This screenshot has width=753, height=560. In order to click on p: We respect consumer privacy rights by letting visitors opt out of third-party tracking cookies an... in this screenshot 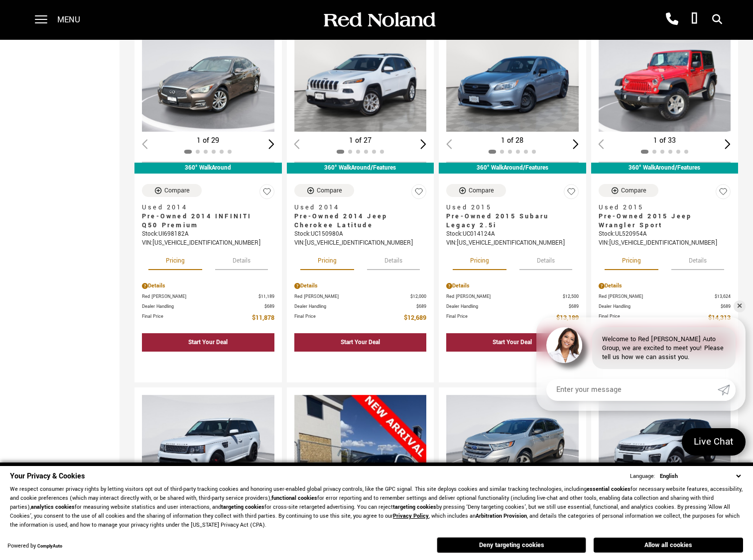, I will do `click(376, 508)`.